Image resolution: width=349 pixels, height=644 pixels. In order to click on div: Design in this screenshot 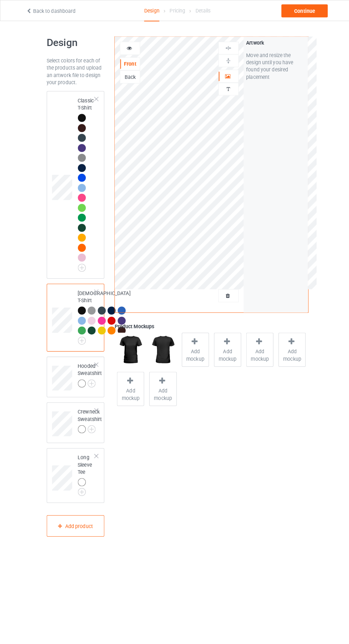, I will do `click(149, 11)`.